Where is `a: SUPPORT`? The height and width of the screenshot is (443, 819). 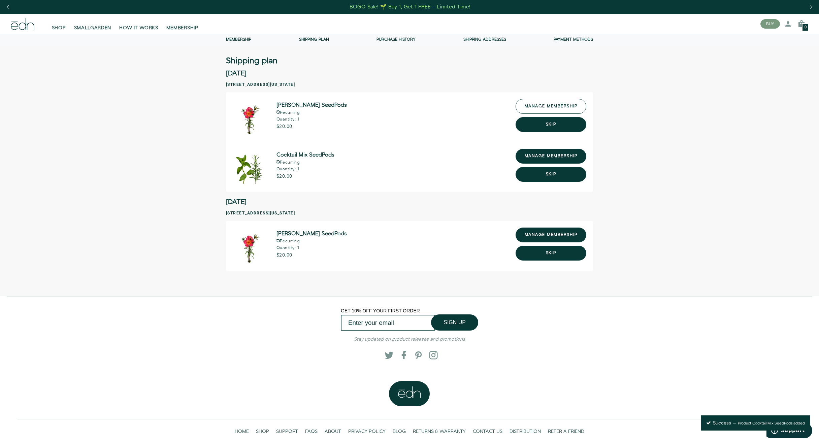 a: SUPPORT is located at coordinates (287, 432).